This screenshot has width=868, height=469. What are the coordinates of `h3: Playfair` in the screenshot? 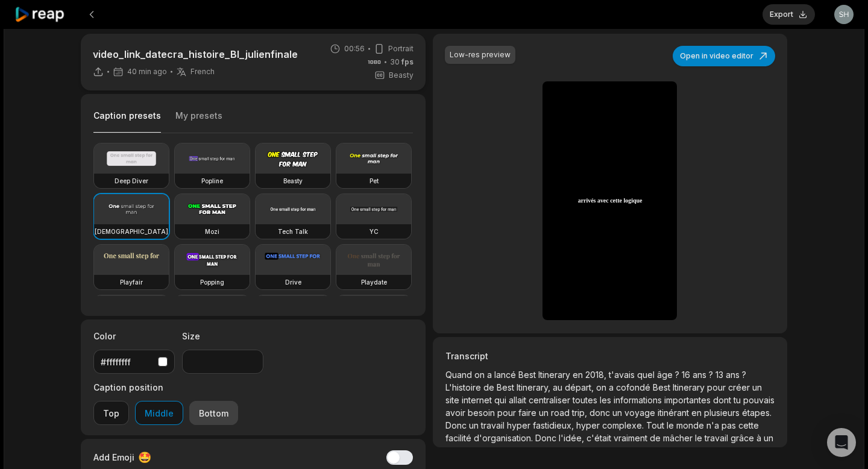 It's located at (132, 282).